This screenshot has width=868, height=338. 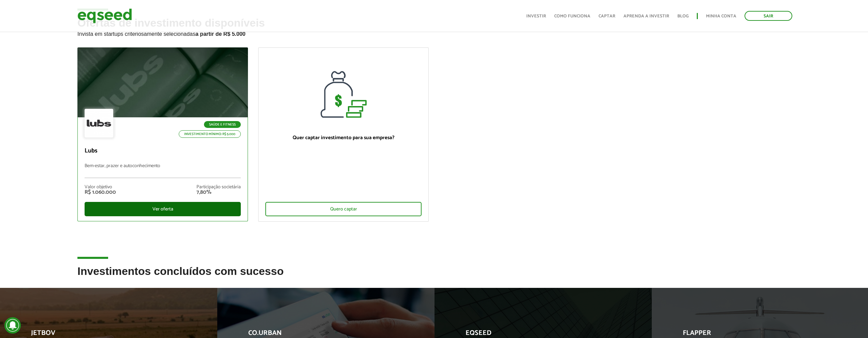 What do you see at coordinates (721, 16) in the screenshot?
I see `a: Minha conta` at bounding box center [721, 16].